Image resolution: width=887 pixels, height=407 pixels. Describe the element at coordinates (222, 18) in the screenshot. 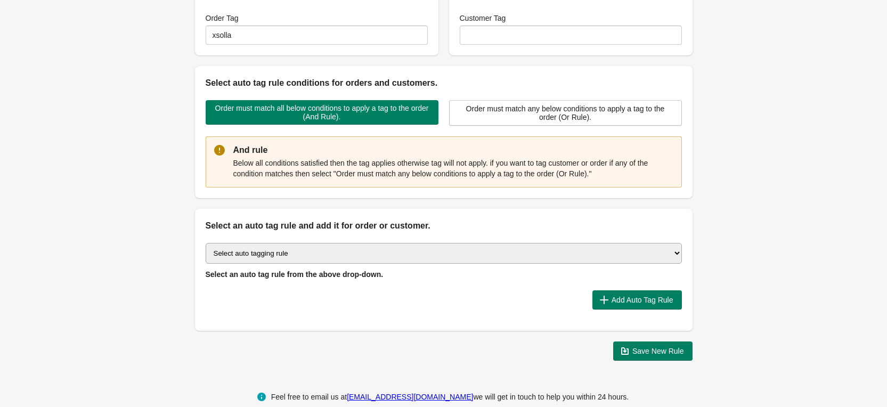

I see `label: Order Tag` at that location.